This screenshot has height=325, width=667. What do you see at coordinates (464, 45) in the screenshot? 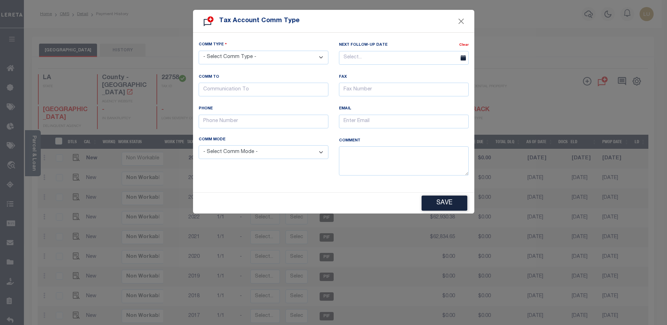
I see `a: Clear` at bounding box center [464, 45].